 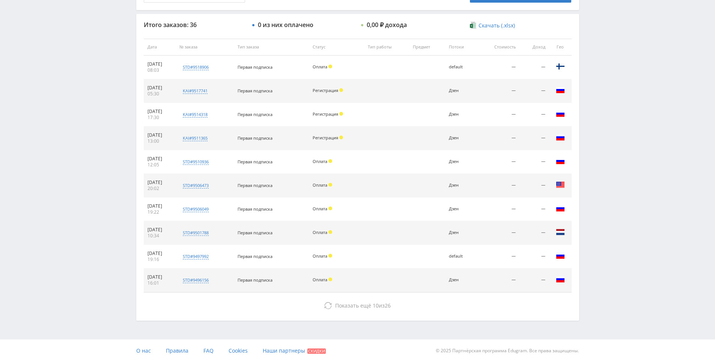 What do you see at coordinates (388, 305) in the screenshot?
I see `span: 26` at bounding box center [388, 305].